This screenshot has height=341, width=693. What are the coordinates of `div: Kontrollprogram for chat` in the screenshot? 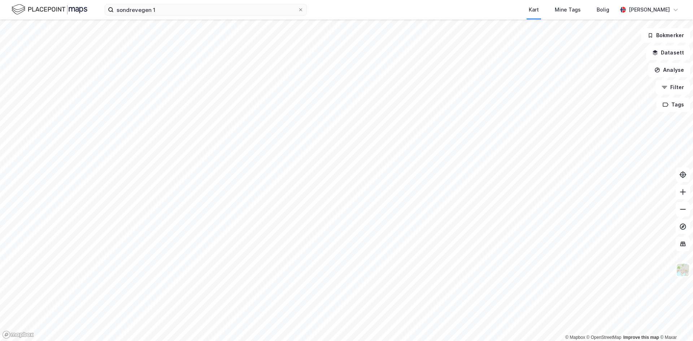 It's located at (675, 324).